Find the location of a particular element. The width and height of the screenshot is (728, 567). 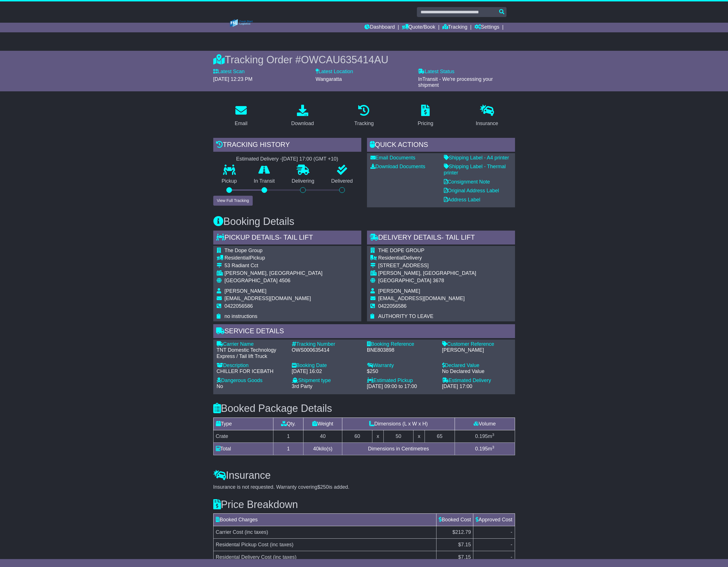

a: Shipping Label - A4 printer is located at coordinates (476, 158).